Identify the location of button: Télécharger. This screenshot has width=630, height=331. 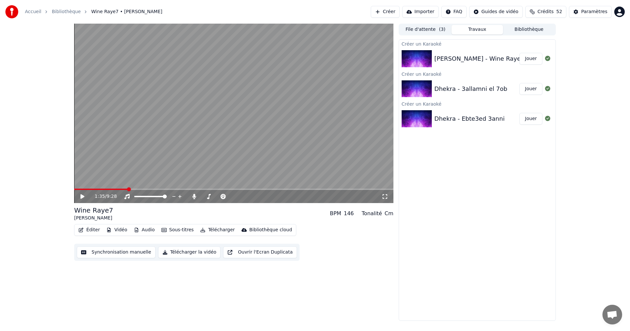
(217, 230).